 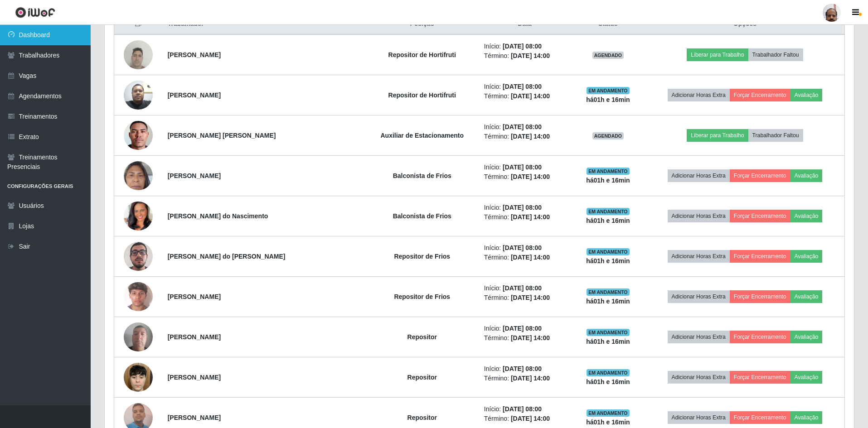 I want to click on img: 1751195397992.jpeg, so click(x=138, y=54).